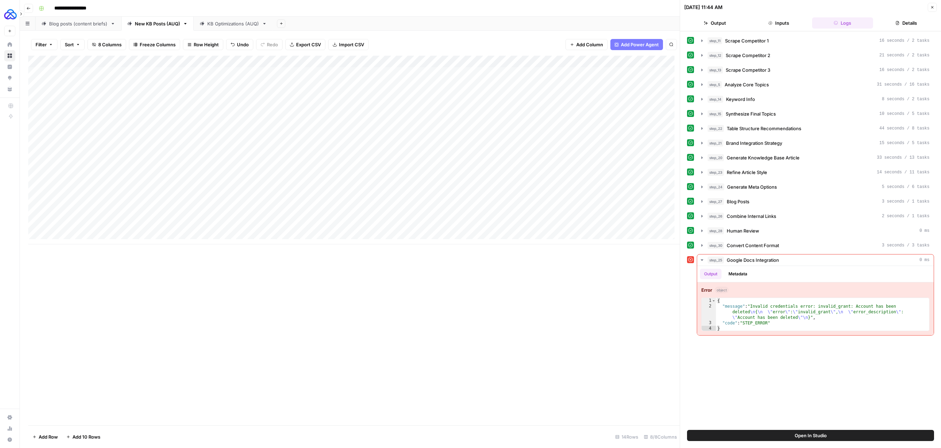  I want to click on span: Table Structure Recommendations, so click(764, 128).